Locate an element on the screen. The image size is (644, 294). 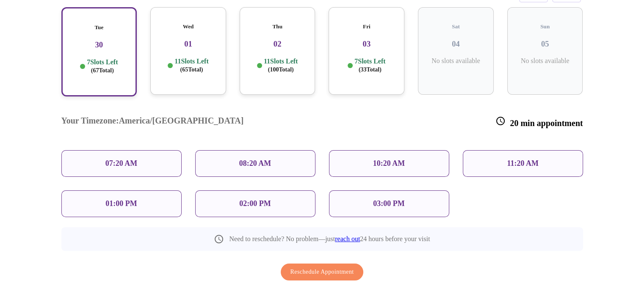
h3: 20 min appointment is located at coordinates (539, 122).